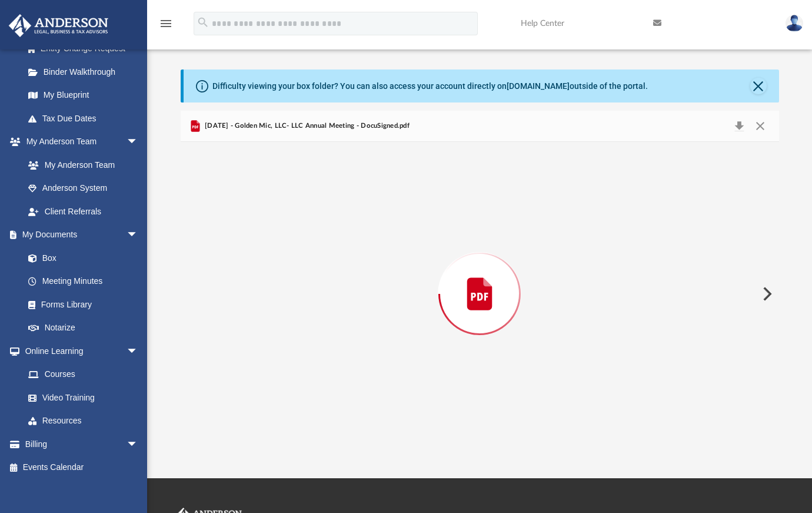 Image resolution: width=812 pixels, height=513 pixels. I want to click on a: My Blueprint, so click(83, 95).